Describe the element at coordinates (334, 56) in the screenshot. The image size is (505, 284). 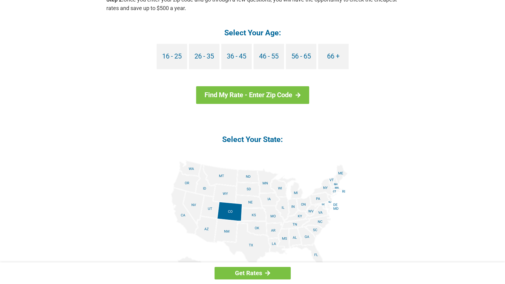
I see `a: 66 +` at that location.